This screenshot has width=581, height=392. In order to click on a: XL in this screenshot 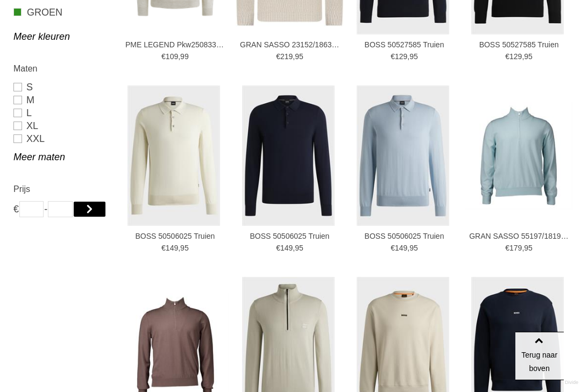, I will do `click(61, 126)`.